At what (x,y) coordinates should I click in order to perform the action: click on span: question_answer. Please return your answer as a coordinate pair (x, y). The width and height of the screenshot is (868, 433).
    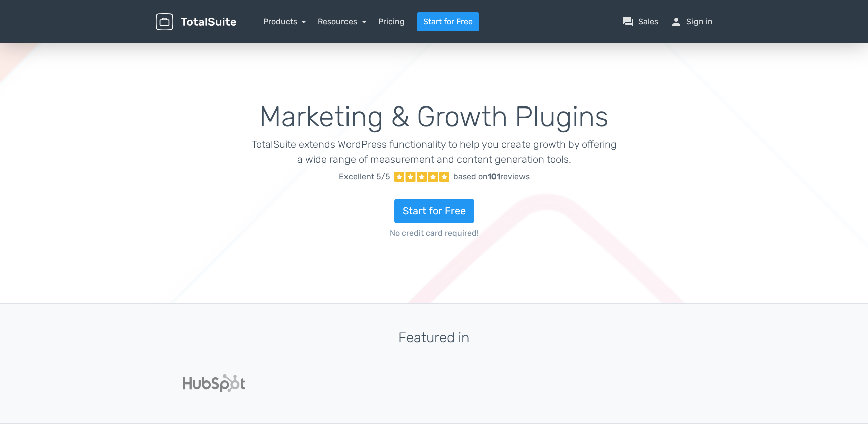
    Looking at the image, I should click on (628, 22).